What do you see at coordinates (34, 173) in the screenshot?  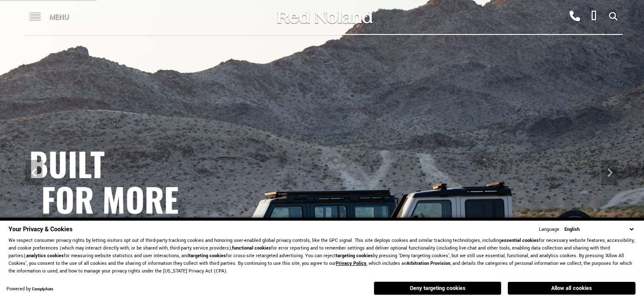 I see `div: Previous` at bounding box center [34, 173].